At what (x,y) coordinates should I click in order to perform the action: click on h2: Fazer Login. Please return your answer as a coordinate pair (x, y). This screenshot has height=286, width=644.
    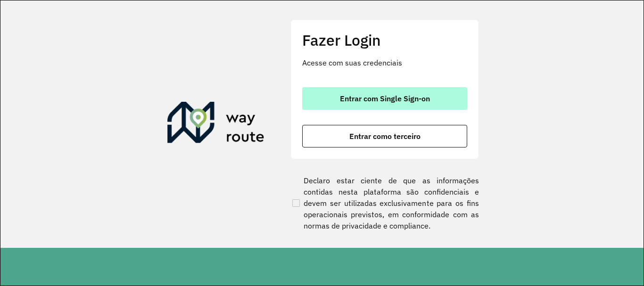
    Looking at the image, I should click on (384, 40).